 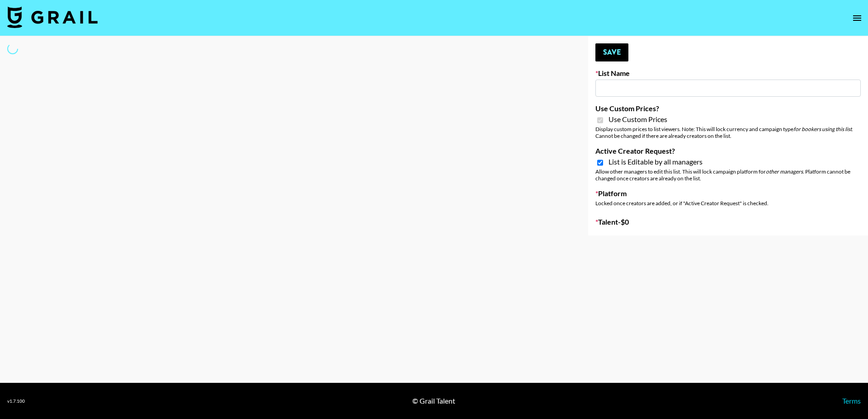 I want to click on div: Locked once creators are added, or if "Active Creator Request" is checked., so click(x=728, y=203).